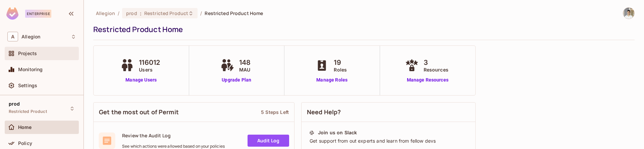  Describe the element at coordinates (105, 13) in the screenshot. I see `span: the active workspace` at that location.